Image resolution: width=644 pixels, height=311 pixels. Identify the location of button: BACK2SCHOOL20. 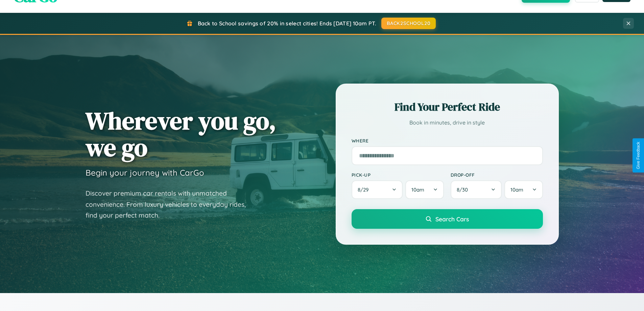
(408, 23).